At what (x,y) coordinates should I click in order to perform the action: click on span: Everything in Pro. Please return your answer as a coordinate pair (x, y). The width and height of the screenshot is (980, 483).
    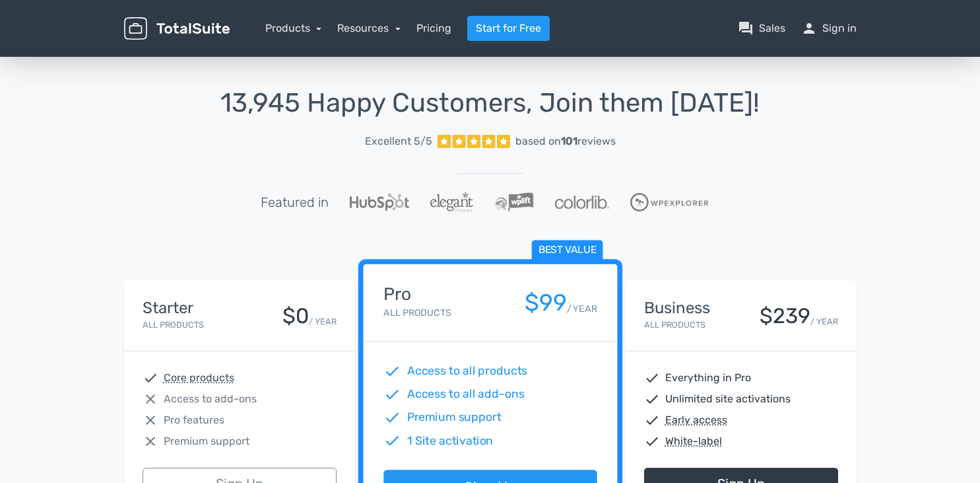
    Looking at the image, I should click on (708, 377).